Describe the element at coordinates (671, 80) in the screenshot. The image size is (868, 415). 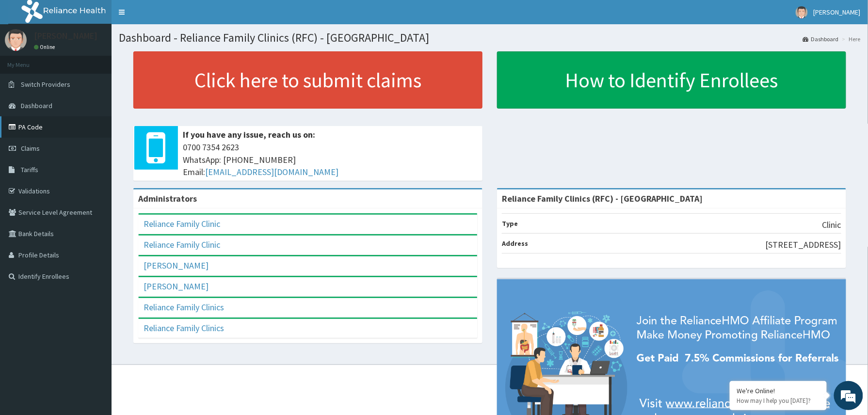
I see `a: How to Identify Enrollees` at that location.